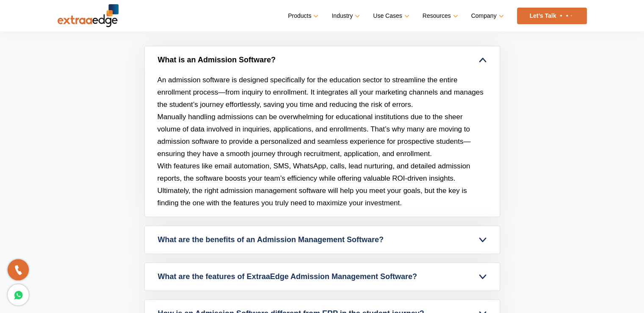 The width and height of the screenshot is (644, 313). What do you see at coordinates (344, 16) in the screenshot?
I see `a: Industry` at bounding box center [344, 16].